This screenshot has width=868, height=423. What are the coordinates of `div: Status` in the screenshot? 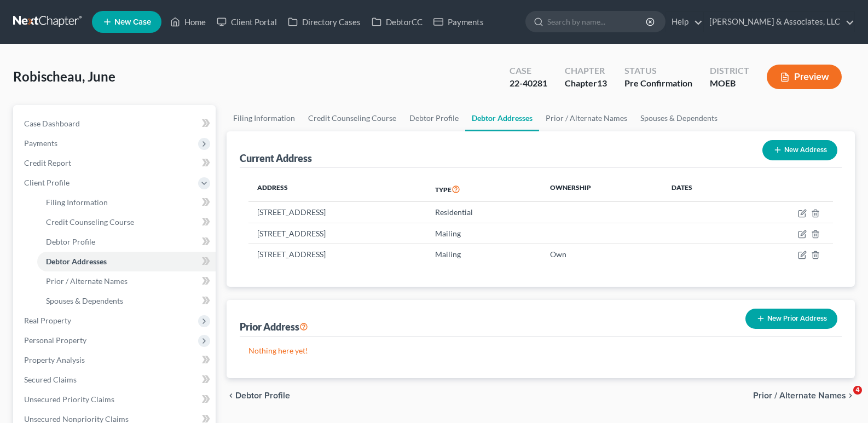 It's located at (659, 71).